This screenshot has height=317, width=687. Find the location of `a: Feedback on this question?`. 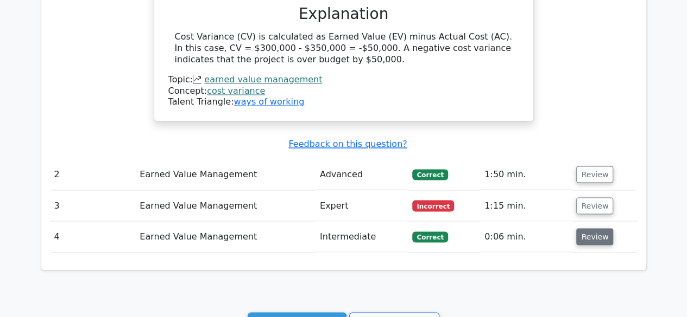

a: Feedback on this question? is located at coordinates (347, 144).